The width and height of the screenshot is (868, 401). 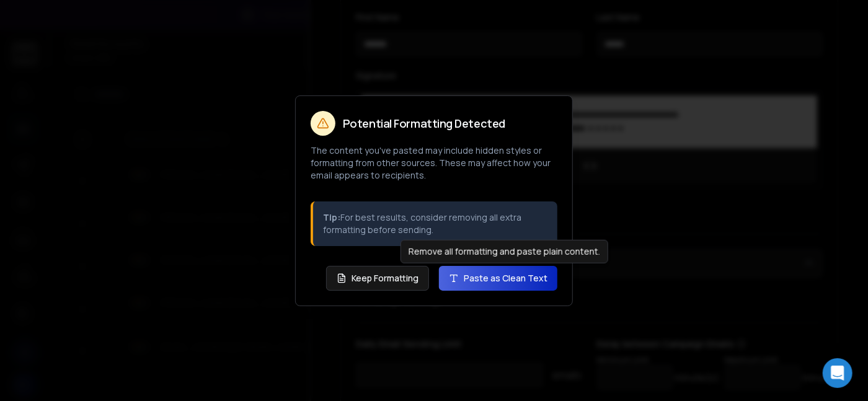 I want to click on button: Paste as Clean Text, so click(x=498, y=279).